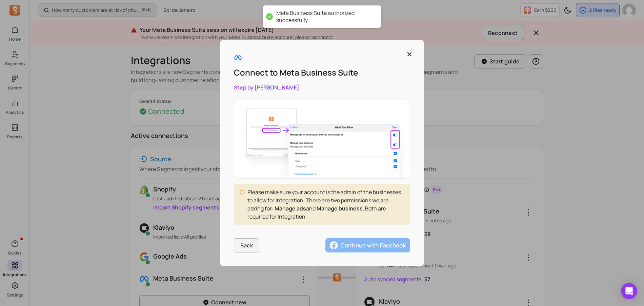  Describe the element at coordinates (367, 246) in the screenshot. I see `img: meta business suite button` at that location.